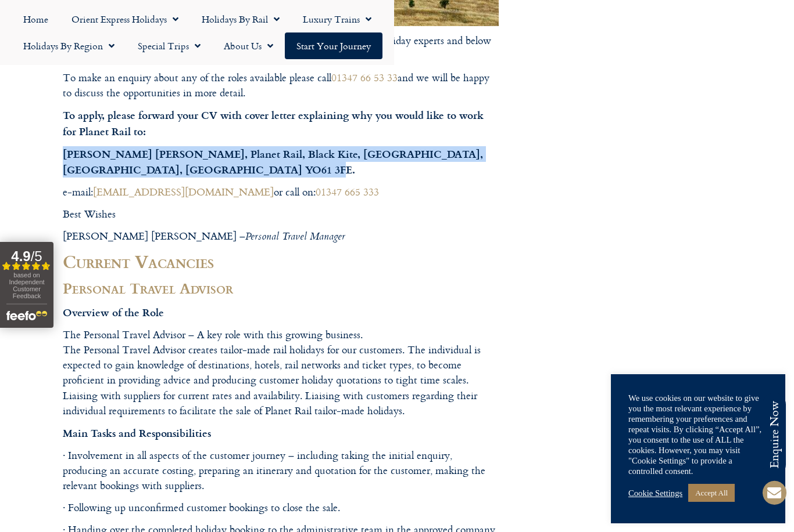 The width and height of the screenshot is (794, 532). I want to click on a: Home, so click(35, 19).